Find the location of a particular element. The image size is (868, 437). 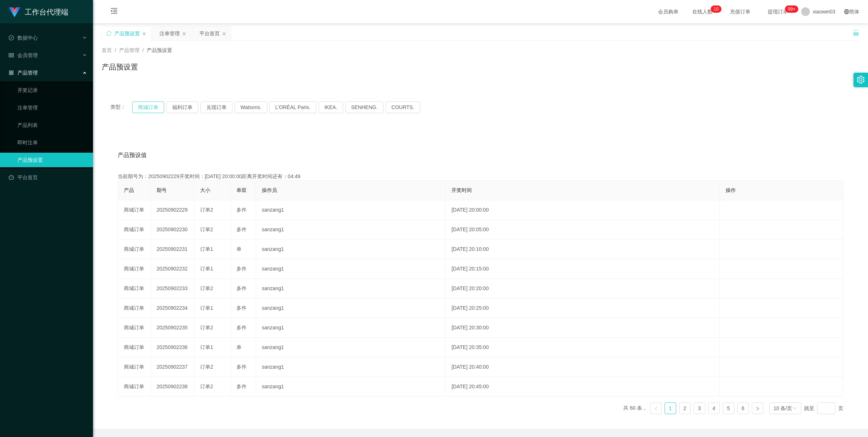

a: 产品列表 is located at coordinates (53, 125).